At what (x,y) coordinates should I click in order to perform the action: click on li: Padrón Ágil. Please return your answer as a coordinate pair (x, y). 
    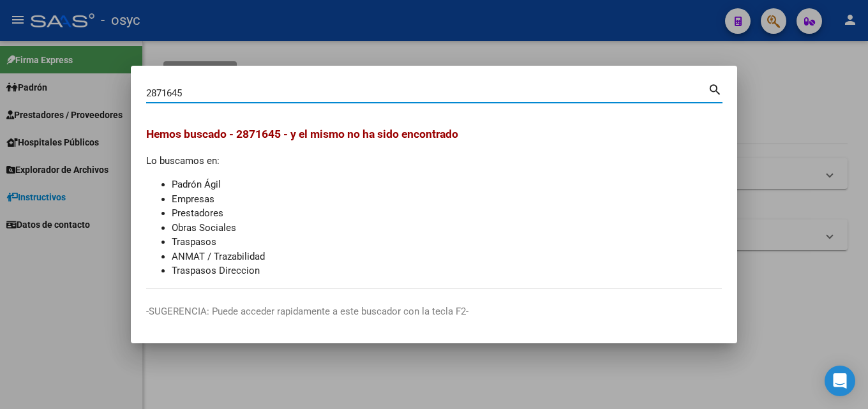
    Looking at the image, I should click on (447, 184).